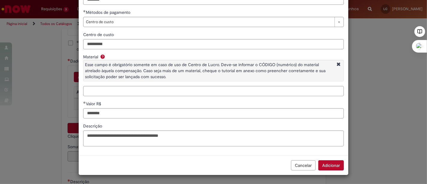 Image resolution: width=427 pixels, height=184 pixels. Describe the element at coordinates (103, 56) in the screenshot. I see `span: Ajuda para Material` at that location.